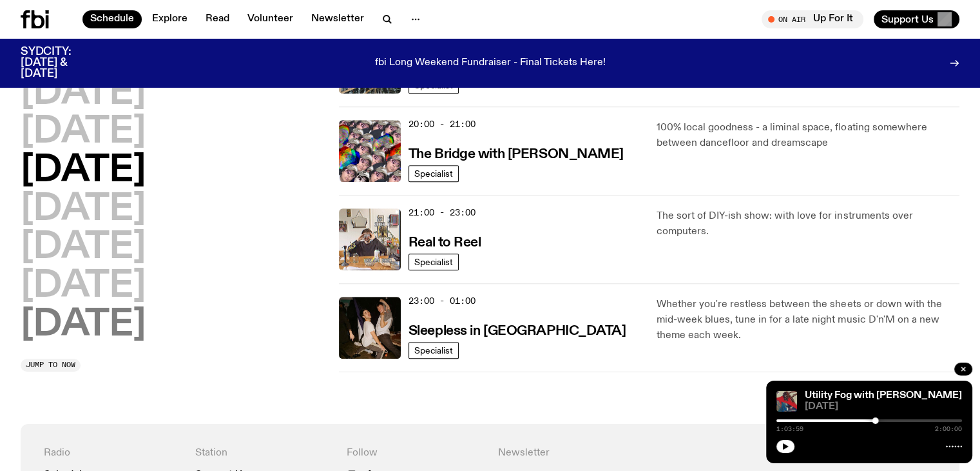 The width and height of the screenshot is (980, 471). Describe the element at coordinates (441, 300) in the screenshot. I see `span: 23:00 - 01:00` at that location.